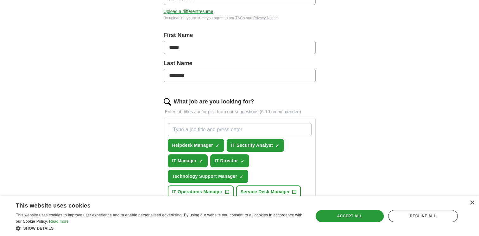 The image size is (479, 236). What do you see at coordinates (239, 35) in the screenshot?
I see `label: First Name` at bounding box center [239, 35].